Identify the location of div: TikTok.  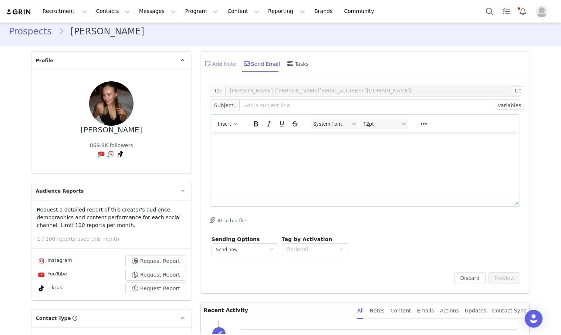
(50, 289).